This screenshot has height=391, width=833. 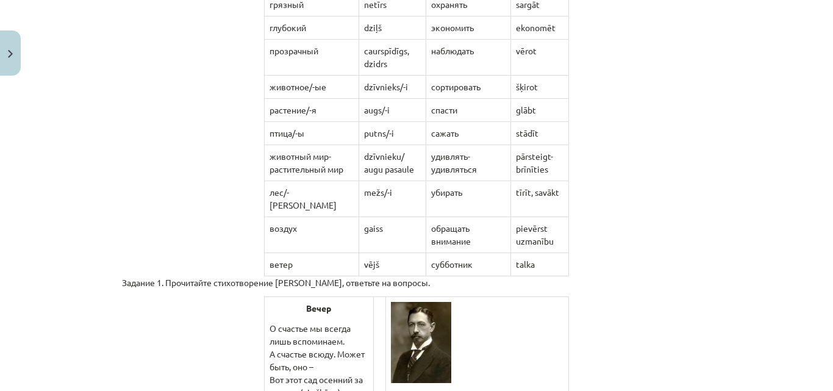 What do you see at coordinates (312, 163) in the screenshot?
I see `td: животный мир-растительный мир` at bounding box center [312, 163].